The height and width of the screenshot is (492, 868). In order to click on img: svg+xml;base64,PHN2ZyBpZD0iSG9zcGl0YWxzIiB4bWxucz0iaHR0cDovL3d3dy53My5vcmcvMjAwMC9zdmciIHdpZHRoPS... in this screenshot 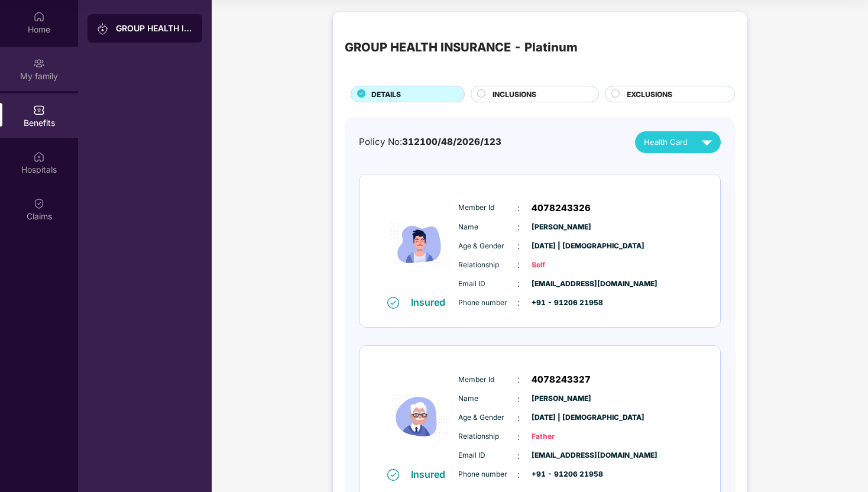, I will do `click(39, 157)`.